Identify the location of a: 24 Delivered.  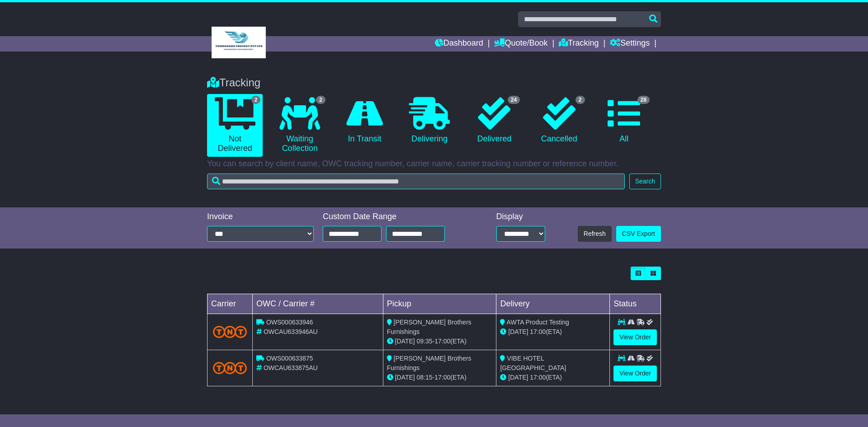
(494, 120).